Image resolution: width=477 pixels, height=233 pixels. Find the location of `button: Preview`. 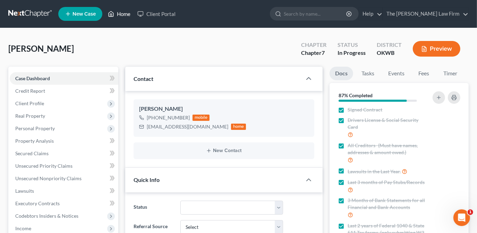

button: Preview is located at coordinates (437, 49).